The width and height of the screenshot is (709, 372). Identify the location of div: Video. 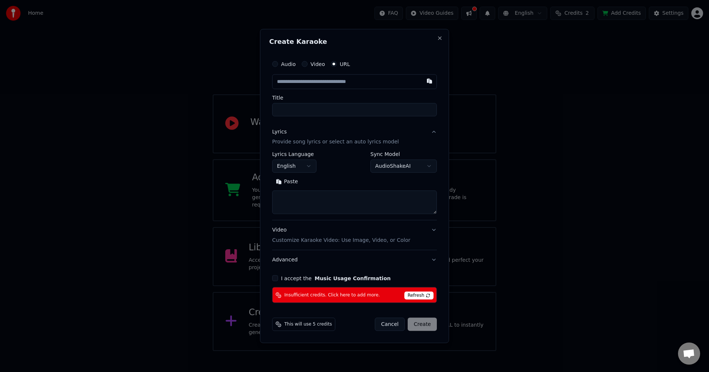
(341, 236).